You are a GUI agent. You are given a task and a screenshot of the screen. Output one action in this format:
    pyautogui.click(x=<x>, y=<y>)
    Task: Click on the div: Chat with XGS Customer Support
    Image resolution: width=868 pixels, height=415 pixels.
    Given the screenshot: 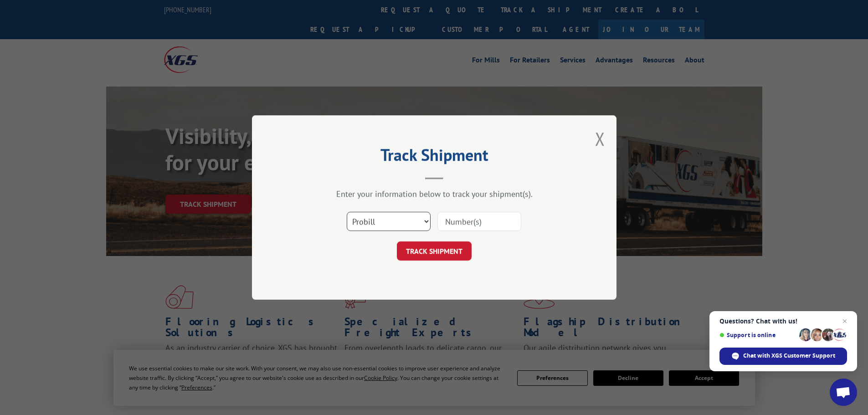 What is the action you would take?
    pyautogui.click(x=783, y=357)
    